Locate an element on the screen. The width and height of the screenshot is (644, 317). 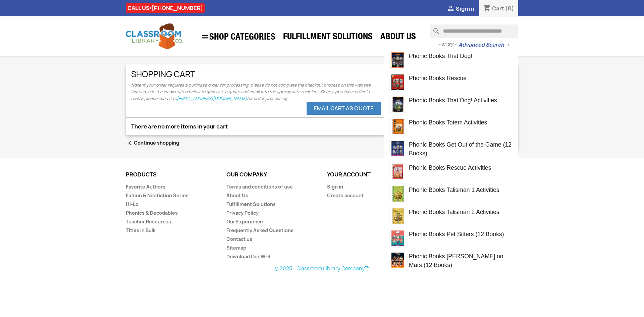
a:  Sign in is located at coordinates (460, 8).